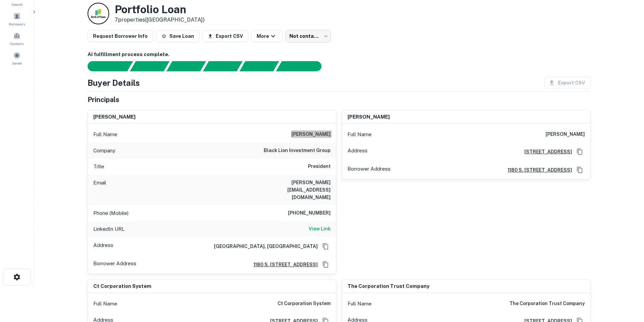 This screenshot has width=644, height=322. What do you see at coordinates (17, 38) in the screenshot?
I see `div: Contacts` at bounding box center [17, 38].